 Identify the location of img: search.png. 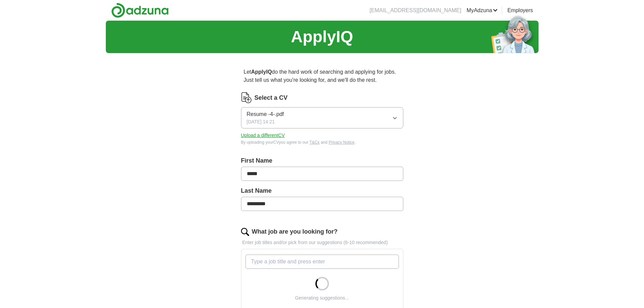
(245, 232).